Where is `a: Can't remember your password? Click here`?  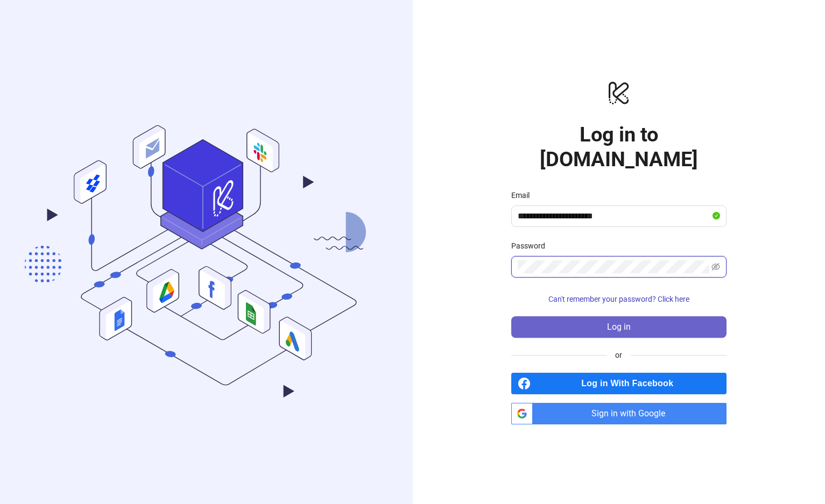
a: Can't remember your password? Click here is located at coordinates (619, 299).